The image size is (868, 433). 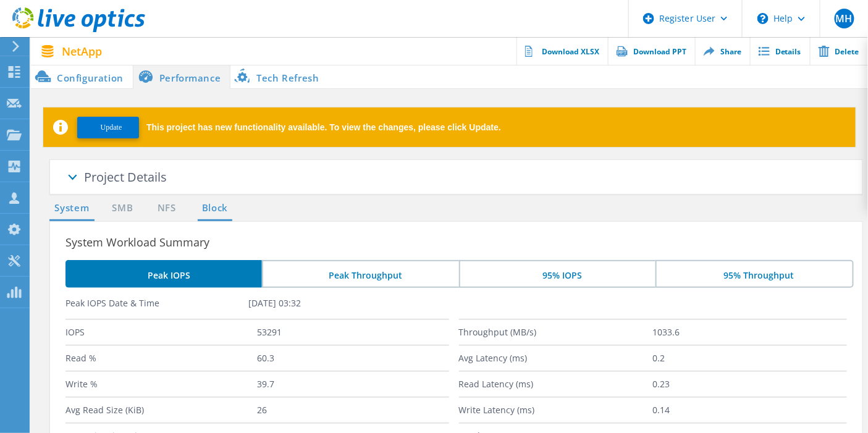 What do you see at coordinates (750, 384) in the screenshot?
I see `label: 0.23` at bounding box center [750, 384].